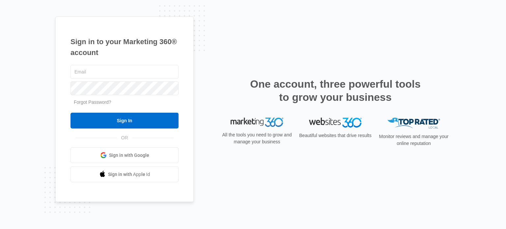 Image resolution: width=506 pixels, height=229 pixels. What do you see at coordinates (335, 135) in the screenshot?
I see `p: Beautiful websites that drive results` at bounding box center [335, 135].